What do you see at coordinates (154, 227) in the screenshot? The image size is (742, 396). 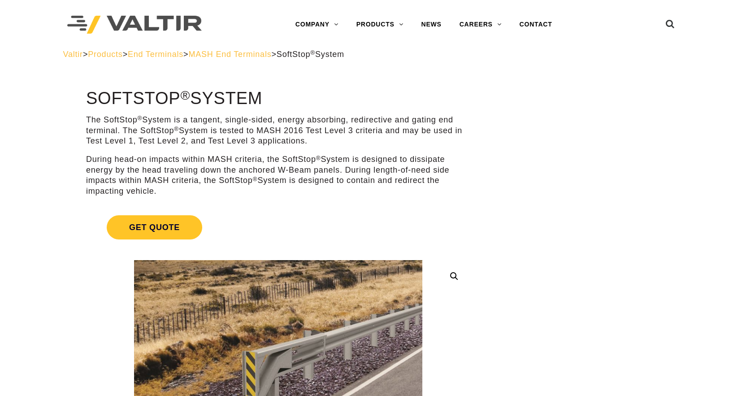 I see `span: Get Quote` at bounding box center [154, 227].